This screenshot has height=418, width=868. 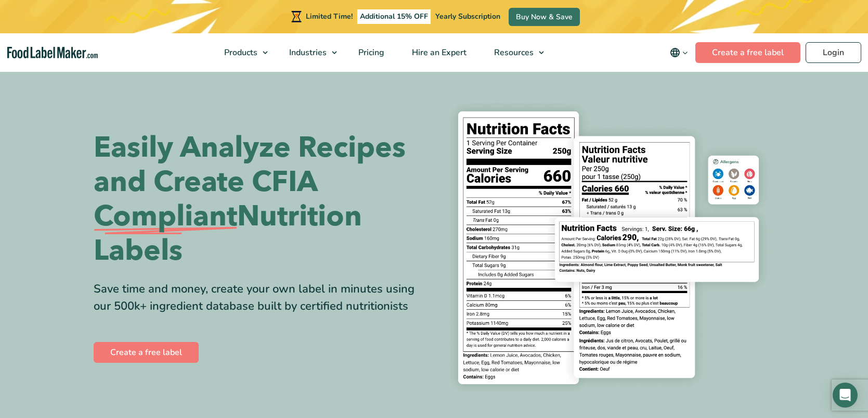 What do you see at coordinates (833, 52) in the screenshot?
I see `a: Login` at bounding box center [833, 52].